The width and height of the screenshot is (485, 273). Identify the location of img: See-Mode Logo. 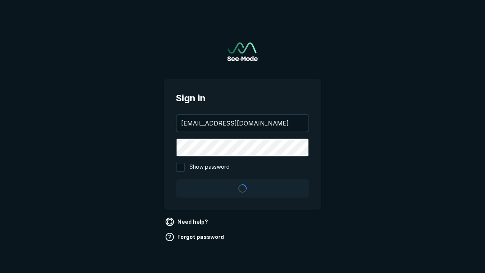
(242, 52).